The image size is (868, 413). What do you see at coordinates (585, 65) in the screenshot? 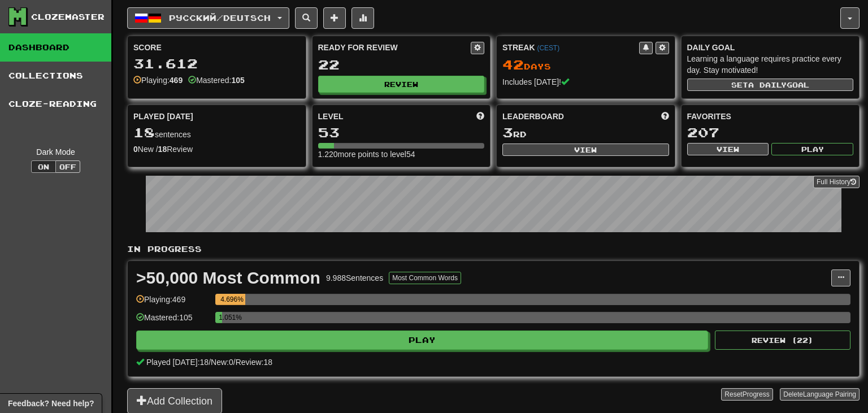
I see `div: Day s` at bounding box center [585, 65].